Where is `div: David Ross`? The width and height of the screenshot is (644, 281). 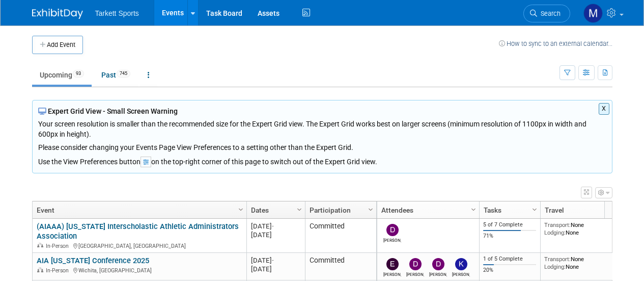 div: David Ross is located at coordinates (438, 273).